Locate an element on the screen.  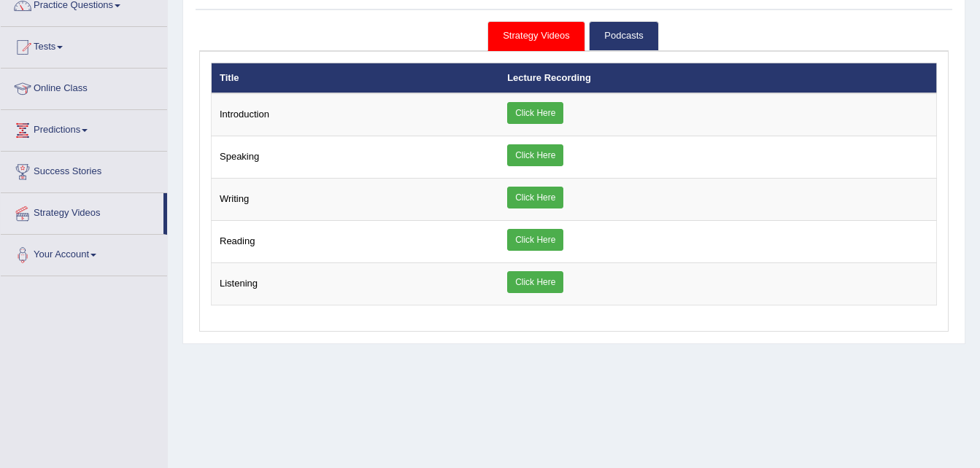
td: Reading is located at coordinates (356, 242).